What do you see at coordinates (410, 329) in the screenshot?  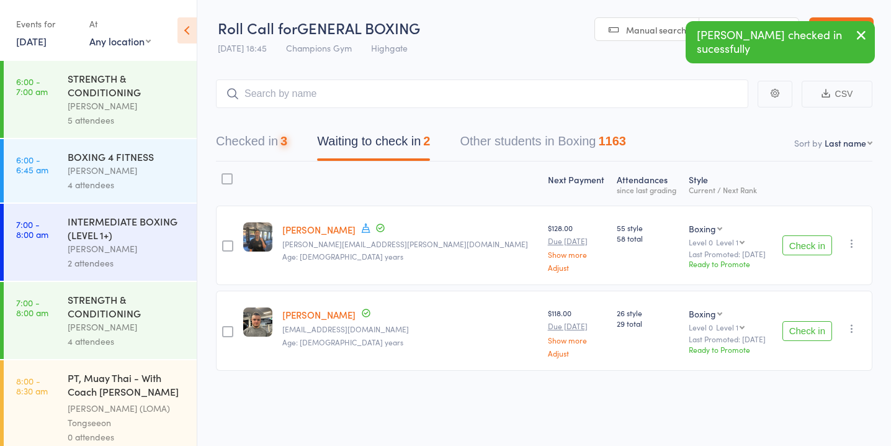 I see `small: scottarendall@gmail.com` at bounding box center [410, 329].